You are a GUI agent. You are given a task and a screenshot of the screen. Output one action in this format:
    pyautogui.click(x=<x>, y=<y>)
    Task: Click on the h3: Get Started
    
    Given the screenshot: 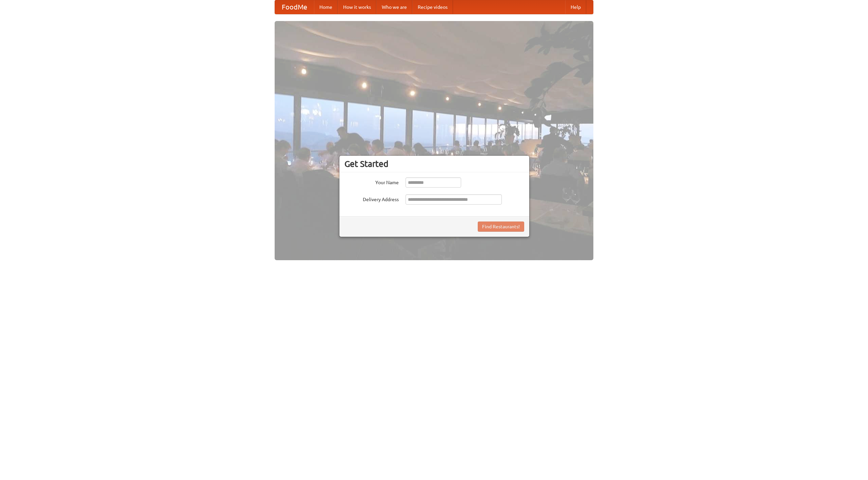 What is the action you would take?
    pyautogui.click(x=434, y=164)
    